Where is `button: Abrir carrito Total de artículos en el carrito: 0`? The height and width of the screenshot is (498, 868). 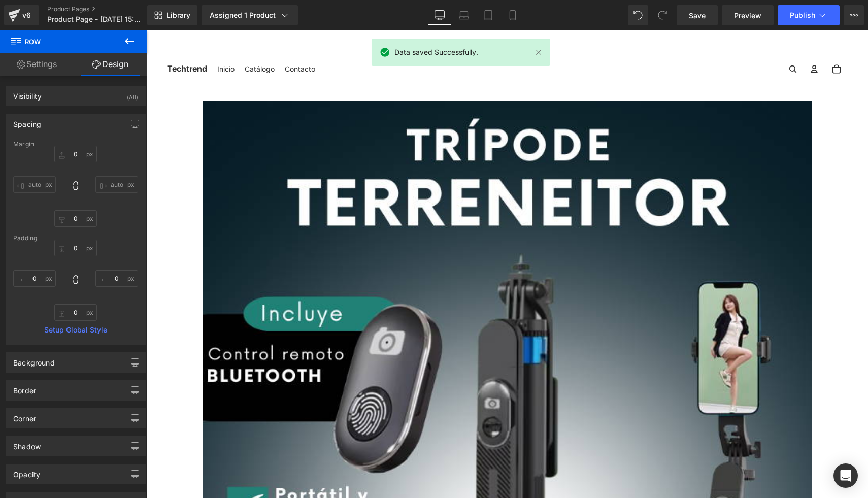
button: Abrir carrito Total de artículos en el carrito: 0 is located at coordinates (690, 39).